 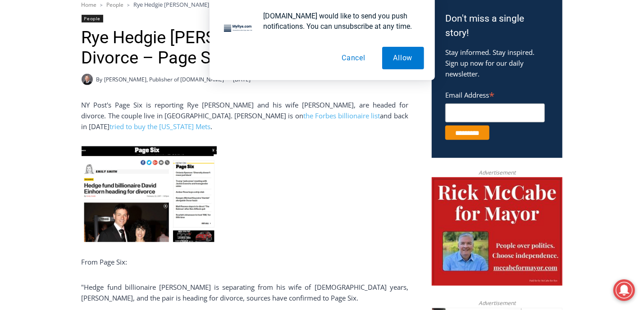 I want to click on a: the Forbes billionaire list, so click(x=341, y=115).